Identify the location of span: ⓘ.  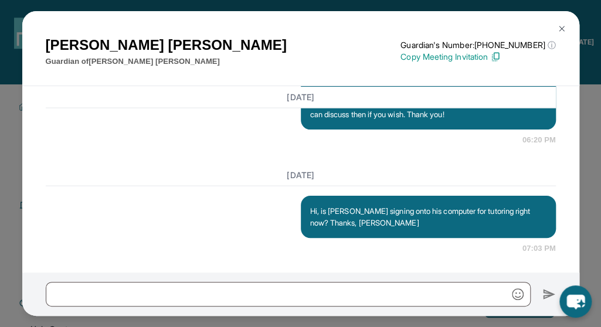
(552, 45).